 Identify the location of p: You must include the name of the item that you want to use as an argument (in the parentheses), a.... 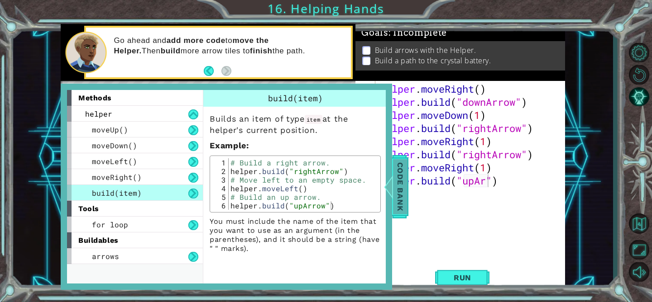
(295, 235).